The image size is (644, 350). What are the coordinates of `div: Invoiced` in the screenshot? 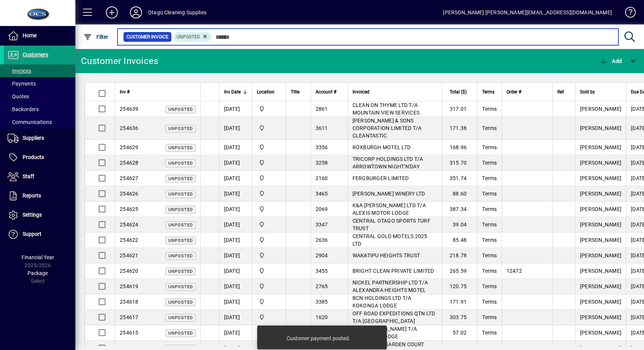 It's located at (395, 92).